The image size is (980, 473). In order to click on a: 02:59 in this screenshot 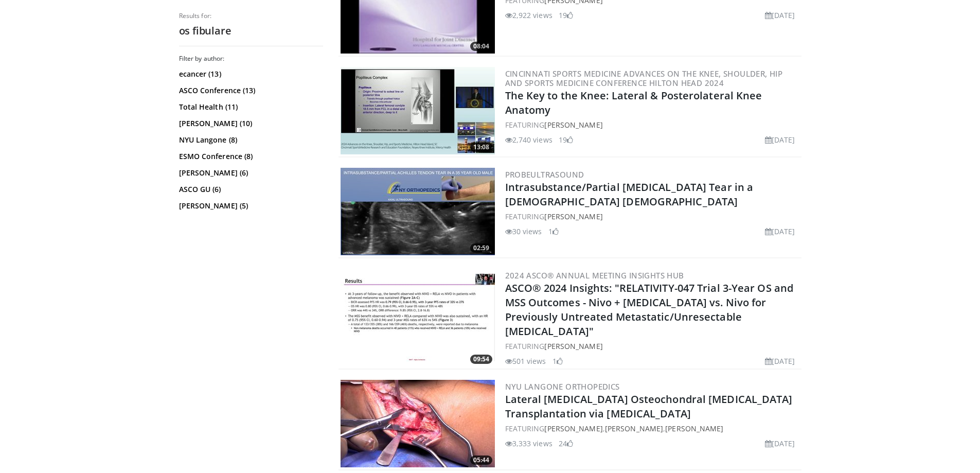, I will do `click(418, 211)`.